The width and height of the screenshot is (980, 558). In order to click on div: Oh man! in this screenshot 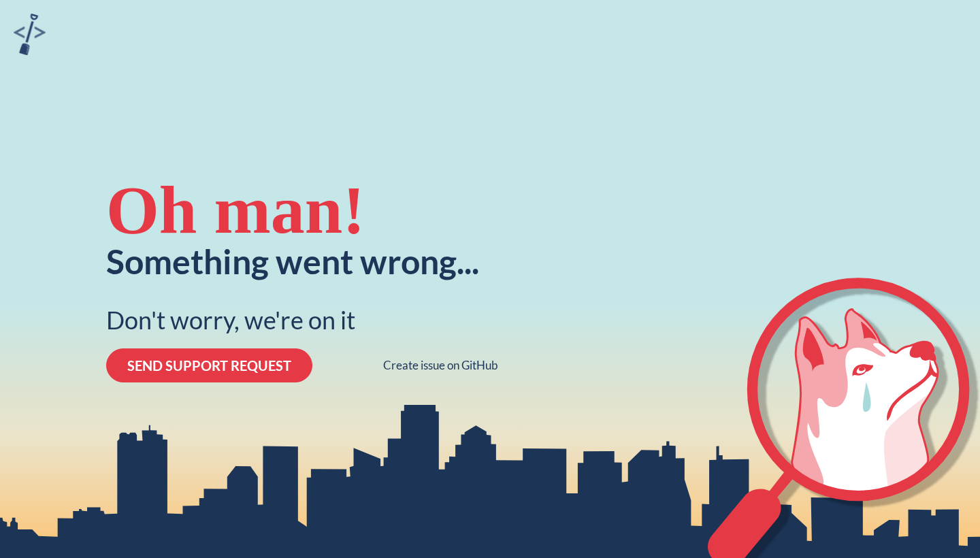, I will do `click(235, 210)`.